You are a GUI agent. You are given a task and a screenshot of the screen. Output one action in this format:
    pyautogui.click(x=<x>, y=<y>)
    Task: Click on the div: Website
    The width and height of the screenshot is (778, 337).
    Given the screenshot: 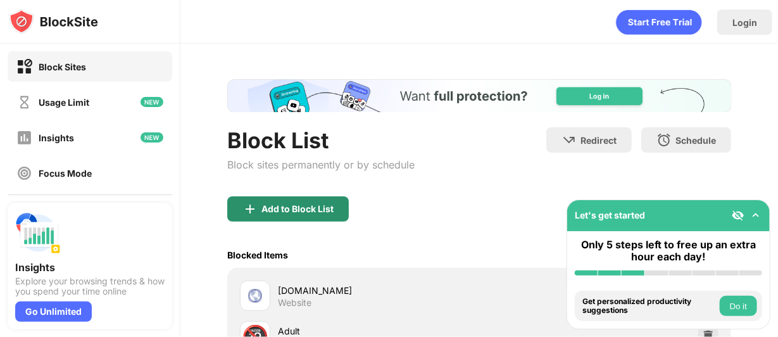 What is the action you would take?
    pyautogui.click(x=294, y=303)
    